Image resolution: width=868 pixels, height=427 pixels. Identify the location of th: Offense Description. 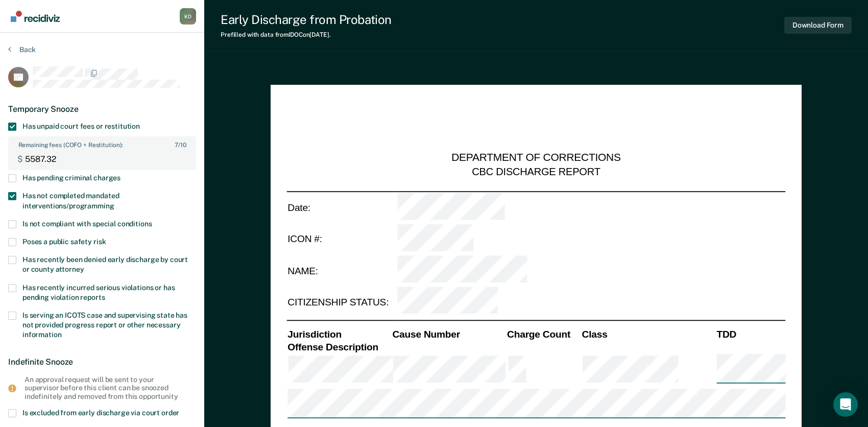
(339, 346).